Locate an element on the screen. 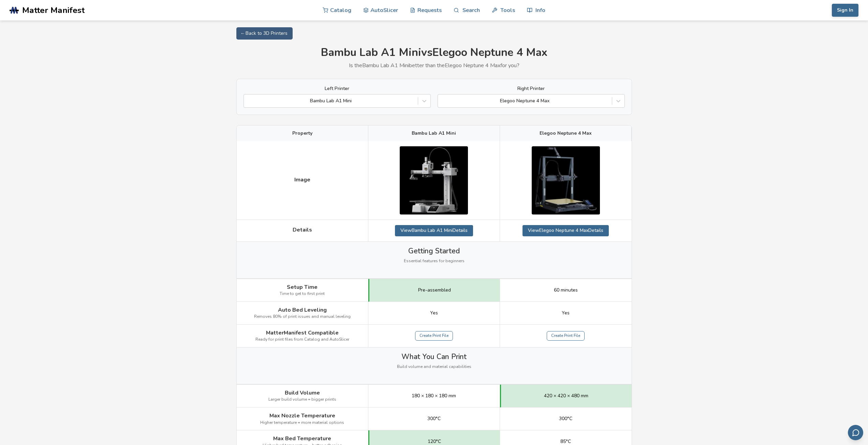 This screenshot has height=445, width=868. label: Left Printer is located at coordinates (337, 89).